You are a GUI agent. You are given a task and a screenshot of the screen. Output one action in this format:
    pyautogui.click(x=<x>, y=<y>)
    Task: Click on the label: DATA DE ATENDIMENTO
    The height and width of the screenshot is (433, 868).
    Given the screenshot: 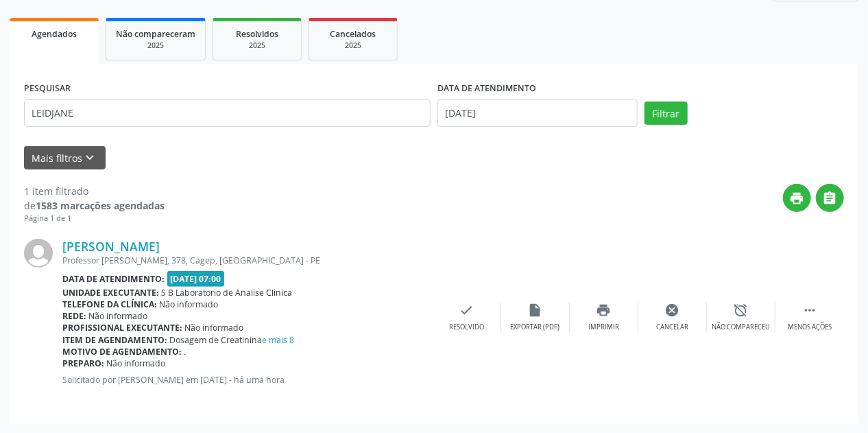 What is the action you would take?
    pyautogui.click(x=487, y=88)
    